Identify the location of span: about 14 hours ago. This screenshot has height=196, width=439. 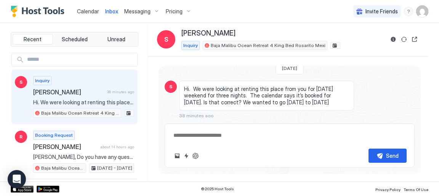
(117, 146).